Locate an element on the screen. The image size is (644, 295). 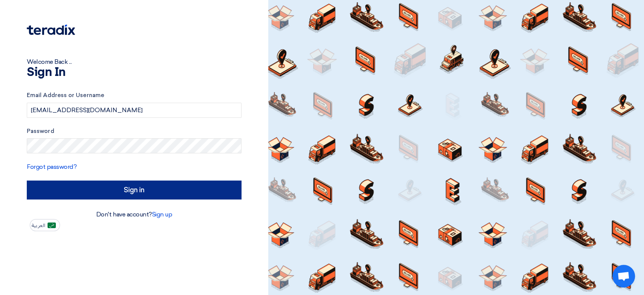
div: Welcome Back ... is located at coordinates (134, 62).